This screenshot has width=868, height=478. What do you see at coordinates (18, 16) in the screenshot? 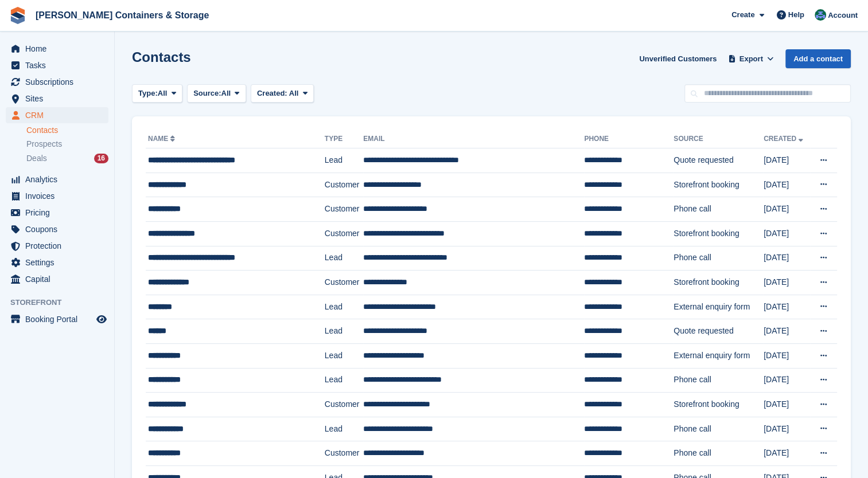
I see `img: stora-icon-8386f47178a22dfd0bd8f6a31ec36ba5ce8667c1dd55bd0f319d3a0aa187defe.svg` at bounding box center [18, 16].